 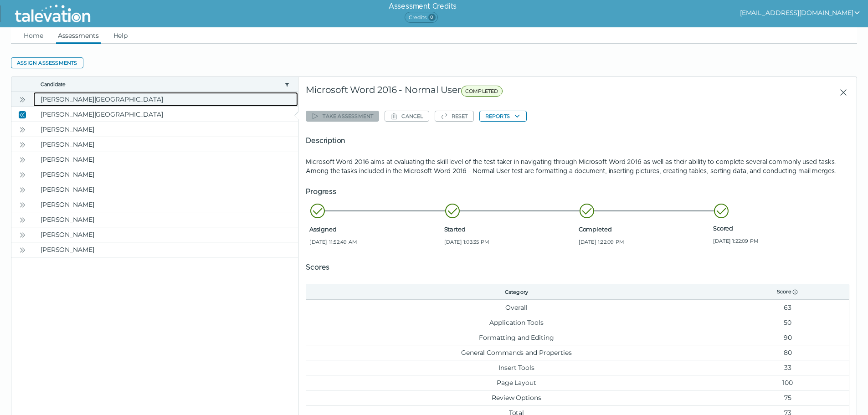 What do you see at coordinates (406, 116) in the screenshot?
I see `button: Cancel` at bounding box center [406, 116].